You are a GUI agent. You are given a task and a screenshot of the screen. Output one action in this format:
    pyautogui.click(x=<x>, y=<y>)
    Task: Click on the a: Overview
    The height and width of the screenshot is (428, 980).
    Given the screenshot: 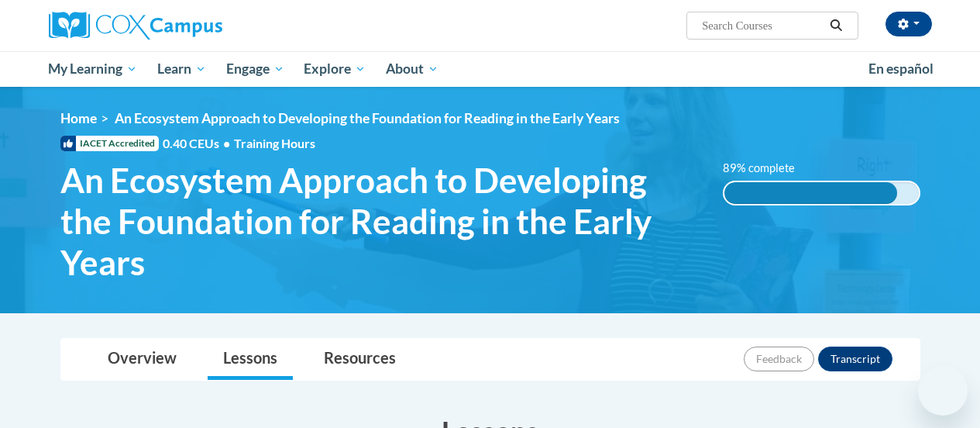 What is the action you would take?
    pyautogui.click(x=142, y=358)
    